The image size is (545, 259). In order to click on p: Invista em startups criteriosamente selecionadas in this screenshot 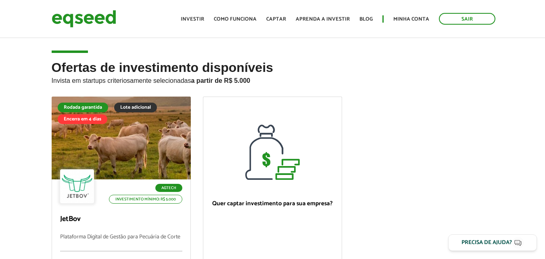, I will do `click(273, 79)`.